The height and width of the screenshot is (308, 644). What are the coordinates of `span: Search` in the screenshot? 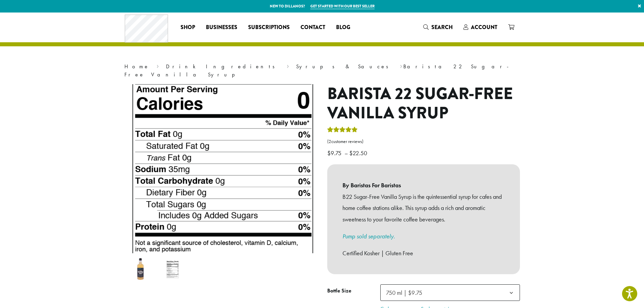 It's located at (442, 27).